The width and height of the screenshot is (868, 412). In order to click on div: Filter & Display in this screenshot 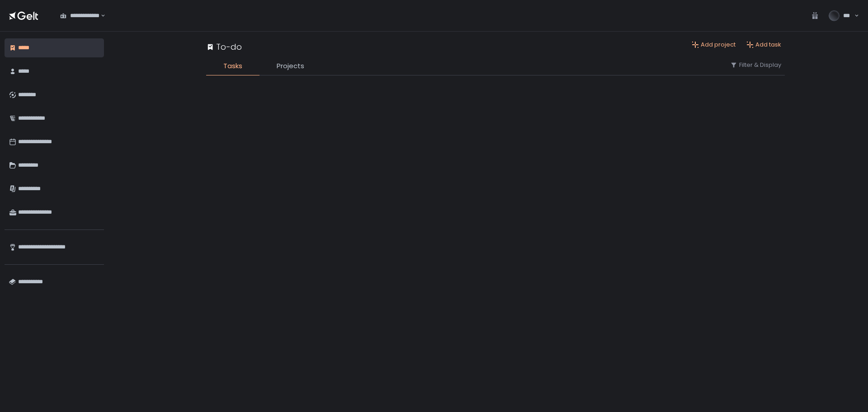, I will do `click(756, 65)`.